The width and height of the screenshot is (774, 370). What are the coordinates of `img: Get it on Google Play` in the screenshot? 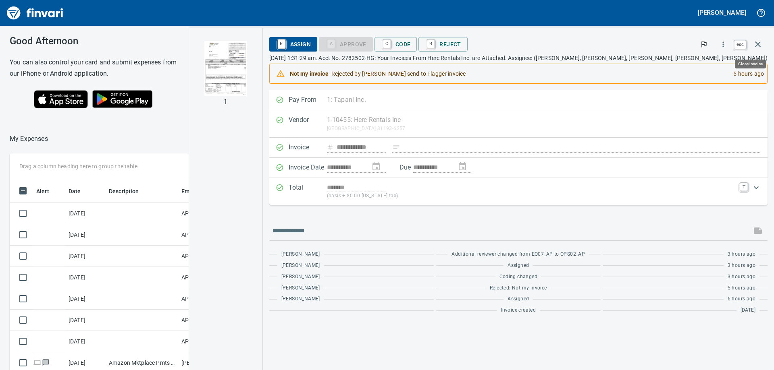 It's located at (123, 99).